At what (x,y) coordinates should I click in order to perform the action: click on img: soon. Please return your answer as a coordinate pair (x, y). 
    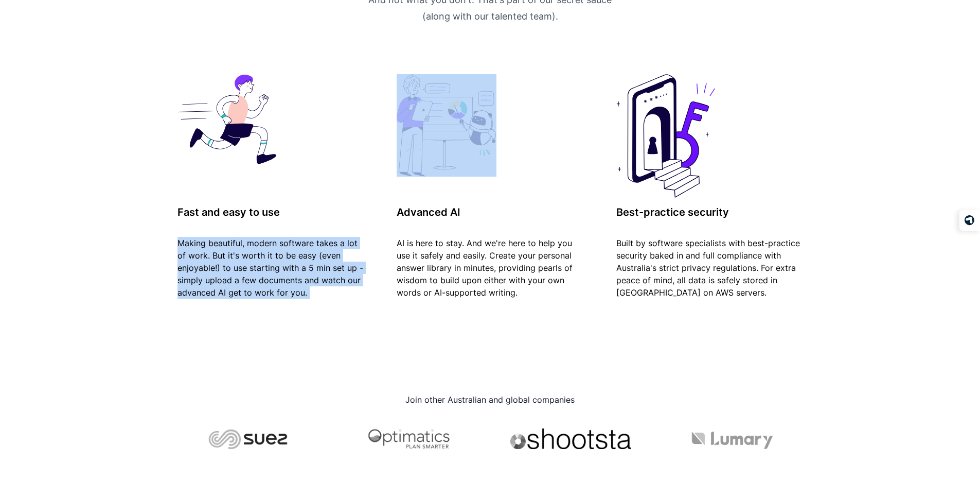
    Looking at the image, I should click on (446, 125).